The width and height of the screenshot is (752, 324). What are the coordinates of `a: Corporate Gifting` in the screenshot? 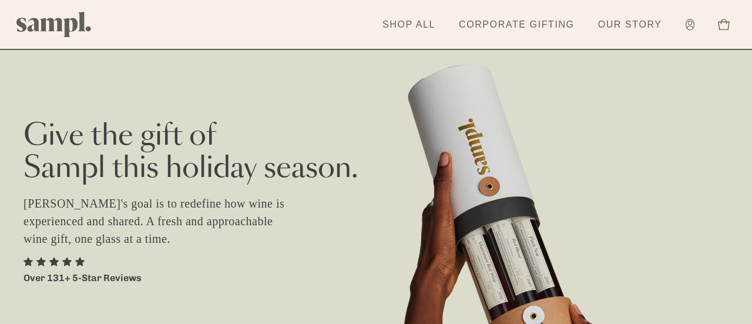 It's located at (517, 25).